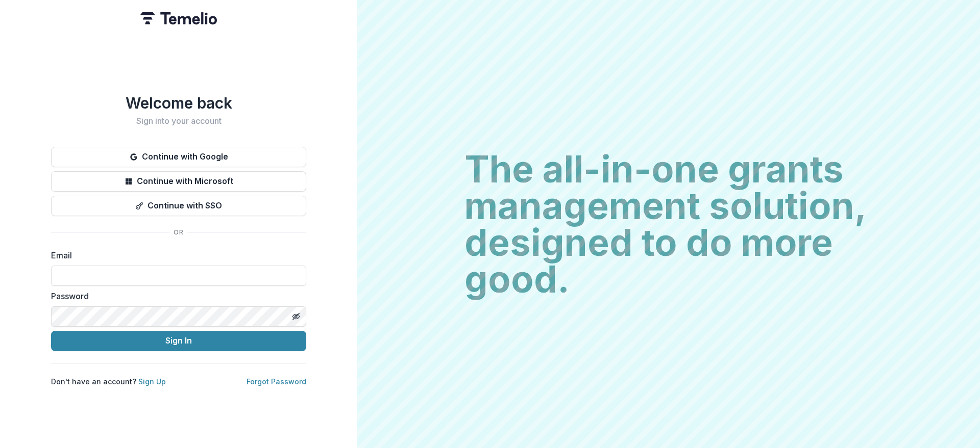 This screenshot has width=980, height=448. What do you see at coordinates (296, 317) in the screenshot?
I see `button: Toggle password visibility` at bounding box center [296, 317].